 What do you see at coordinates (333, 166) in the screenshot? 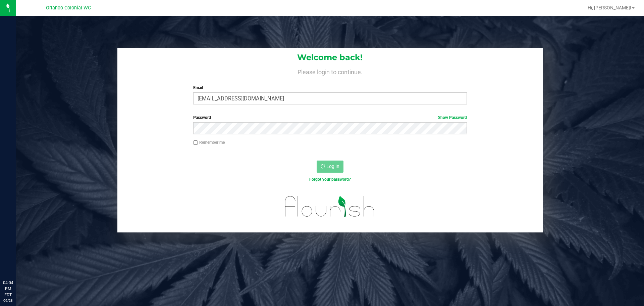
I see `span: Log In` at bounding box center [333, 166].